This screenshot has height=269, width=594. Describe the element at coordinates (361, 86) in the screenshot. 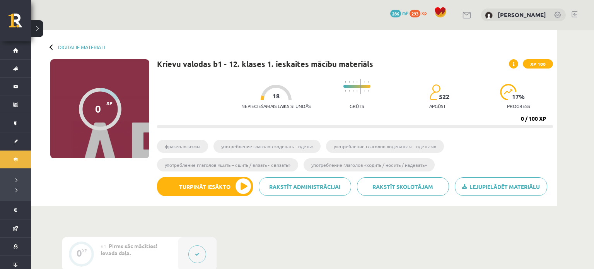

I see `img: icon-long-line-d9ea69661e0d244f92f715978eff75569469978d946b2353a9bb055b3ed8787d.svg` at that location.